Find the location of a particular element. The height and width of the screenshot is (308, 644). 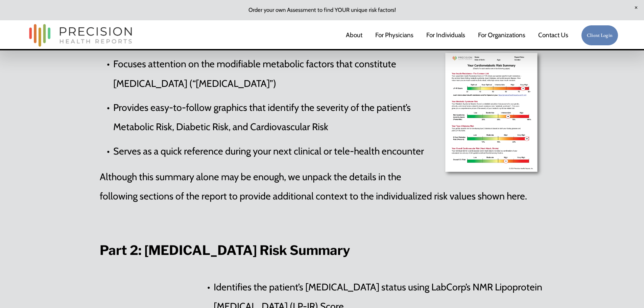

a: folder dropdown is located at coordinates (502, 36).